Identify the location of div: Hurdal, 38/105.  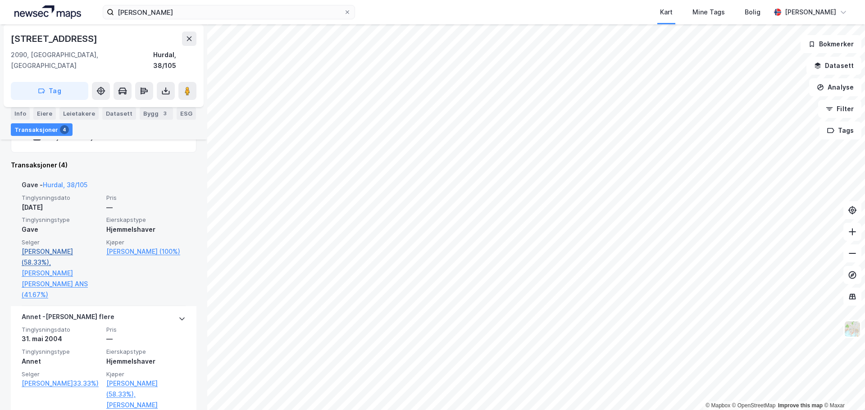
(175, 60).